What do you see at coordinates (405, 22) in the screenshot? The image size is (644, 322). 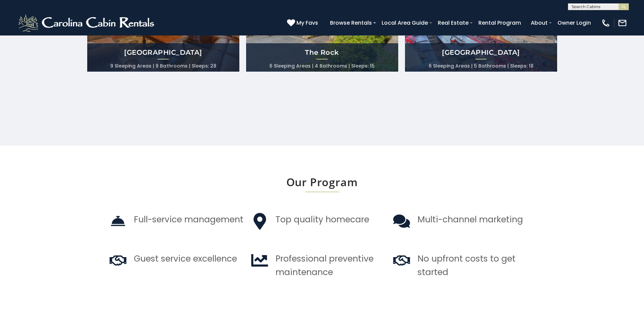 I see `a: Local Area Guide` at bounding box center [405, 22].